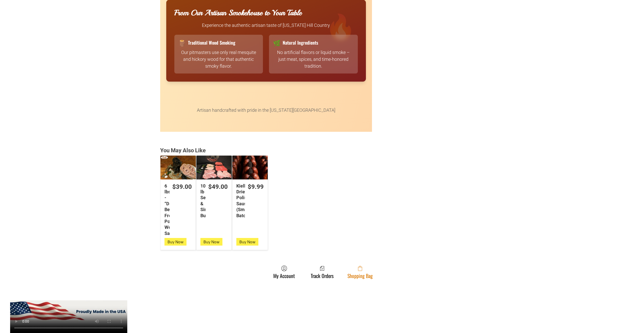 This screenshot has width=644, height=333. Describe the element at coordinates (255, 187) in the screenshot. I see `div: $9.99` at that location.